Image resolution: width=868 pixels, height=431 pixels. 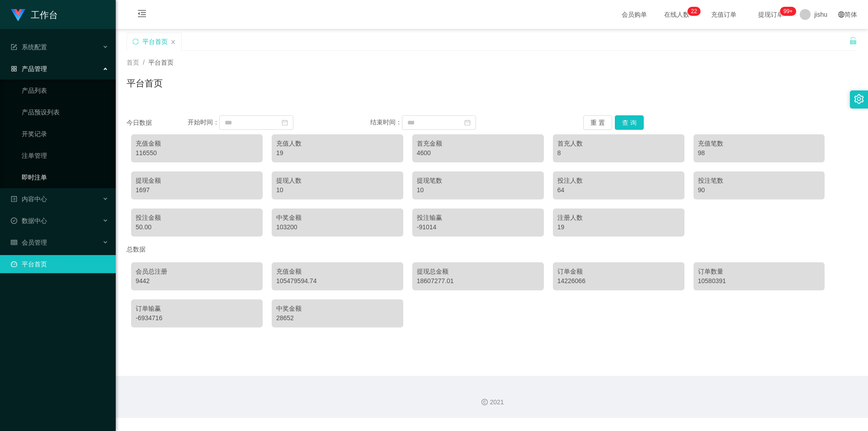 What do you see at coordinates (197, 271) in the screenshot?
I see `div: 会员总注册` at bounding box center [197, 271].